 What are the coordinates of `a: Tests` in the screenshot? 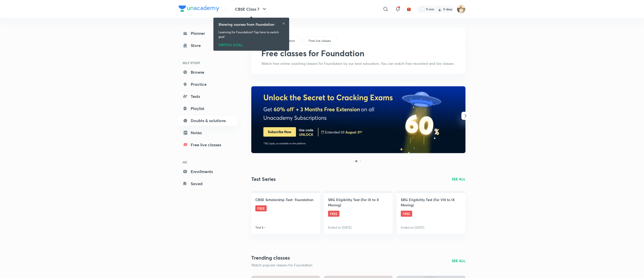 It's located at (208, 96).